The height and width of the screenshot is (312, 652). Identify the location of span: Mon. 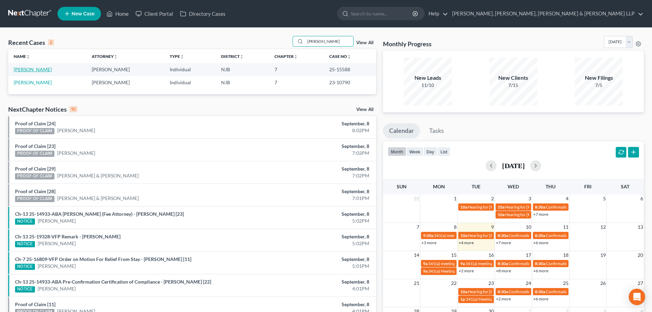
(439, 186).